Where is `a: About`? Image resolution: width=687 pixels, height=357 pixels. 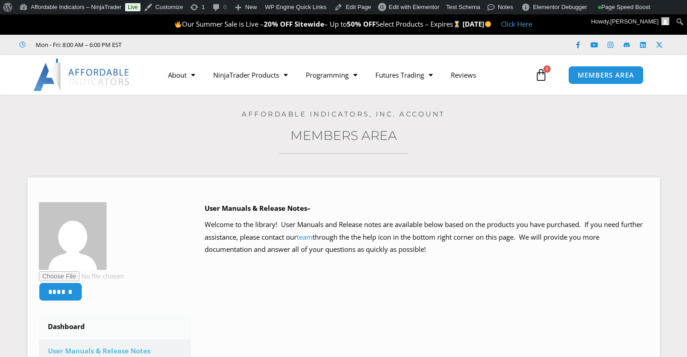
a: About is located at coordinates (181, 75).